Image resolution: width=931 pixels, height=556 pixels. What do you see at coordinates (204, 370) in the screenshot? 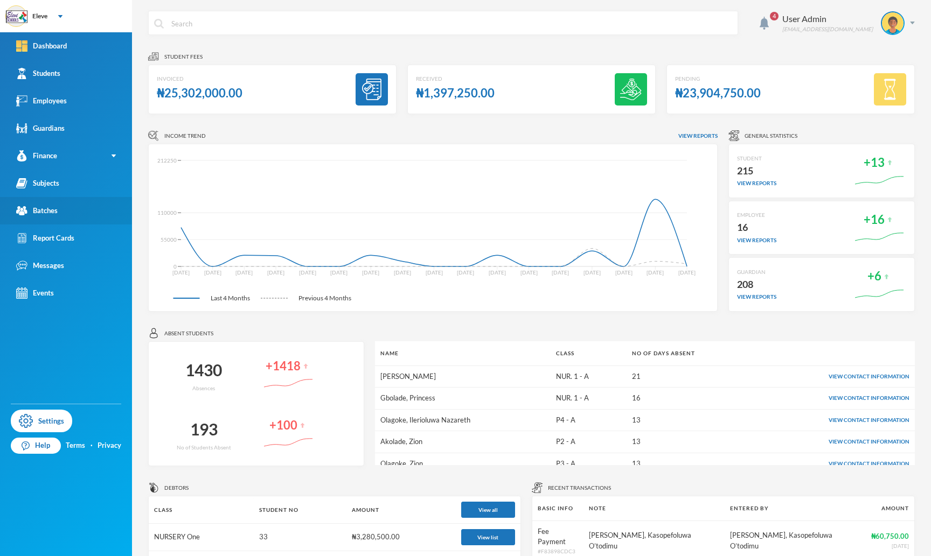
I see `div: 1430` at bounding box center [204, 370].